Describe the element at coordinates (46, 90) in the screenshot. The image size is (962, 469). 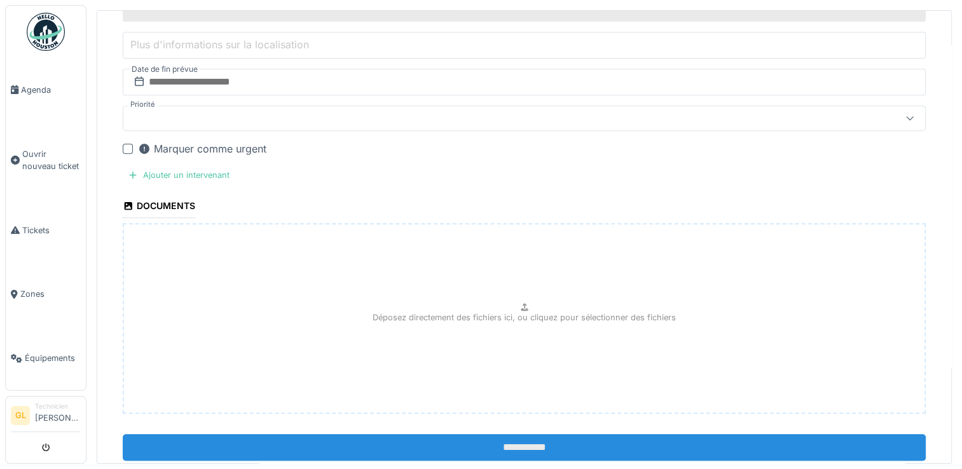
I see `a: Agenda` at that location.